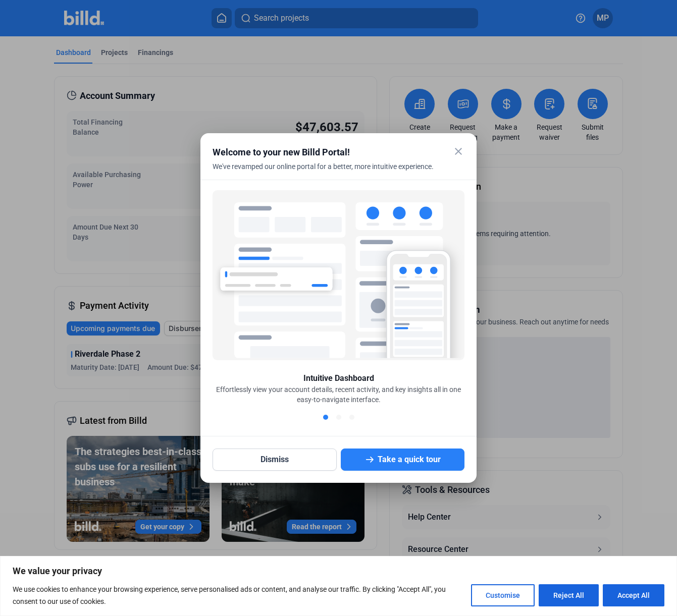 This screenshot has height=616, width=677. I want to click on div: Effortlessly view your account details, recent activity, and key insights all in one easy-to-navi..., so click(338, 395).